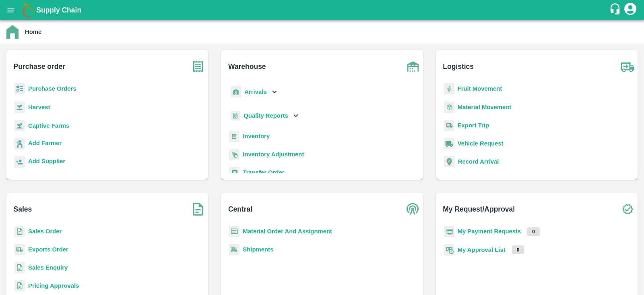 The image size is (644, 295). What do you see at coordinates (258, 250) in the screenshot?
I see `a: Shipments` at bounding box center [258, 250].